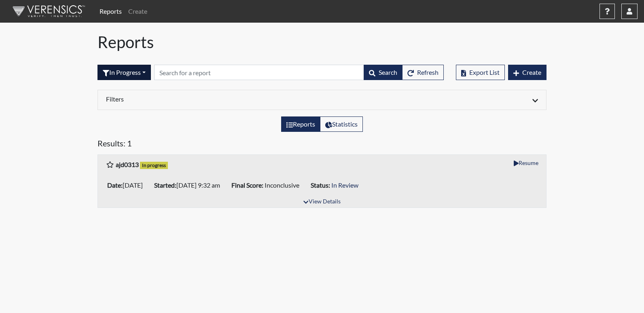  I want to click on h6: Filters, so click(211, 99).